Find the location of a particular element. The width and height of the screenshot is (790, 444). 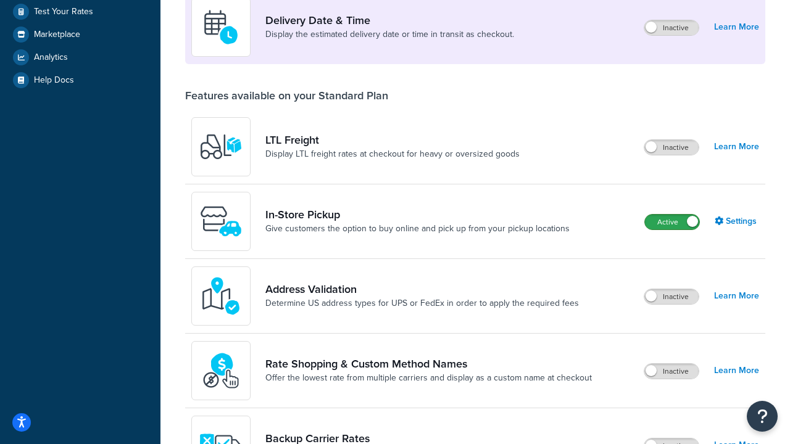

a: Rate Shopping & Custom Method Names is located at coordinates (428, 364).